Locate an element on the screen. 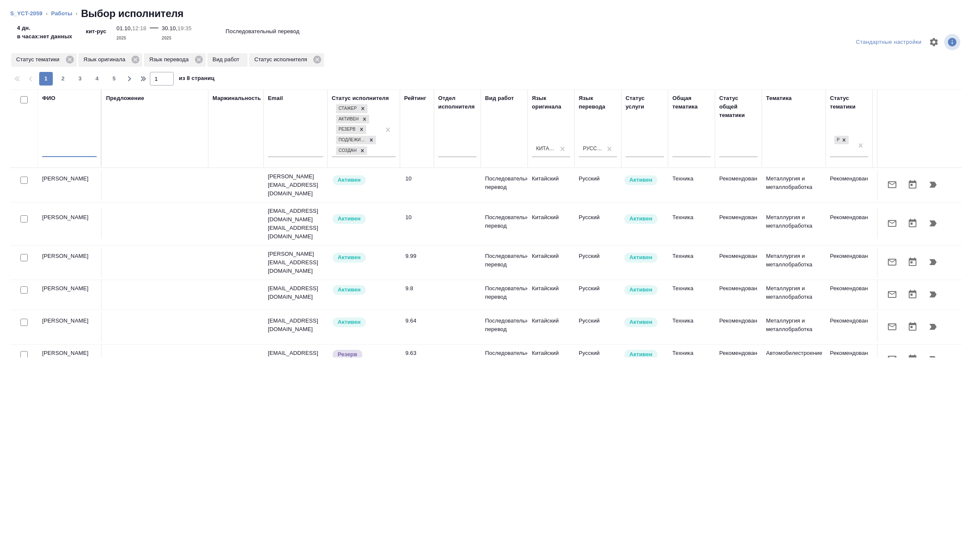 The image size is (979, 560). div: 9.64 is located at coordinates (417, 321).